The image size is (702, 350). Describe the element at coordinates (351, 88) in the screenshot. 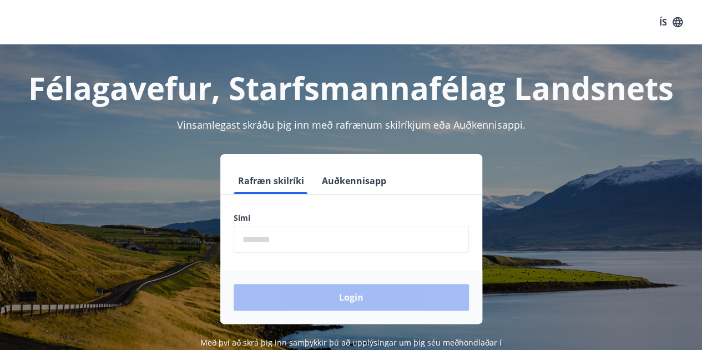

I see `h1: Félagavefur, Starfsmannafélag Landsnets` at that location.